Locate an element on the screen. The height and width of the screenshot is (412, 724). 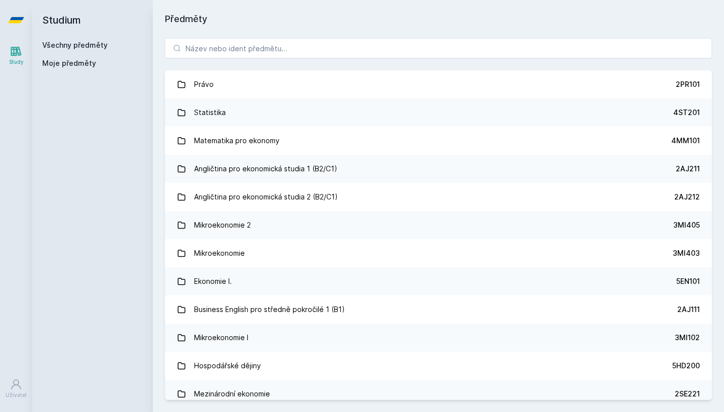
div: 4ST201 is located at coordinates (686, 113).